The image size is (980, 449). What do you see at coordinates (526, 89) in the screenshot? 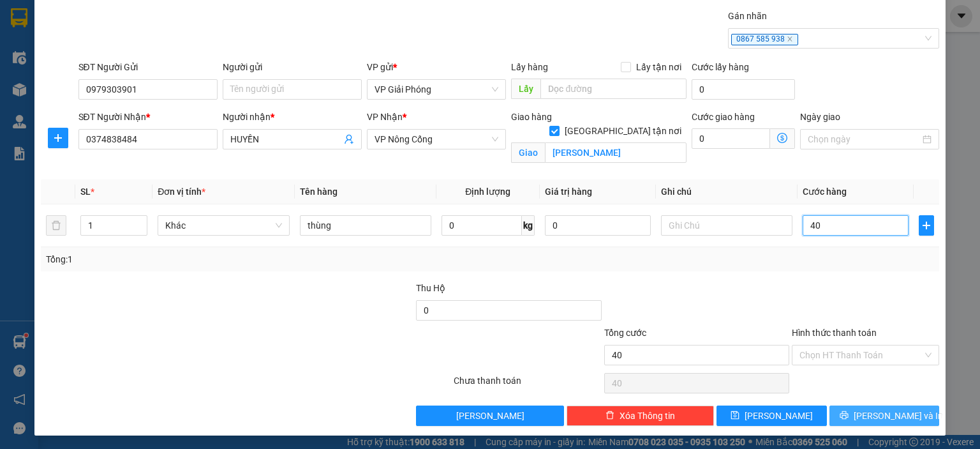
I see `span: Lấy` at bounding box center [526, 89].